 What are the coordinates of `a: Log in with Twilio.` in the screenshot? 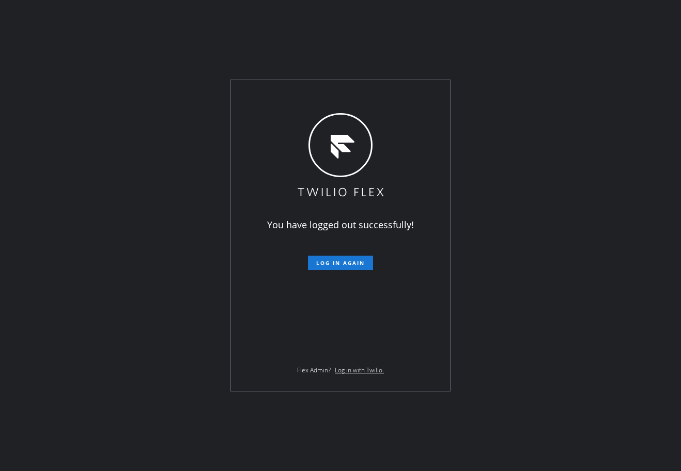 It's located at (359, 370).